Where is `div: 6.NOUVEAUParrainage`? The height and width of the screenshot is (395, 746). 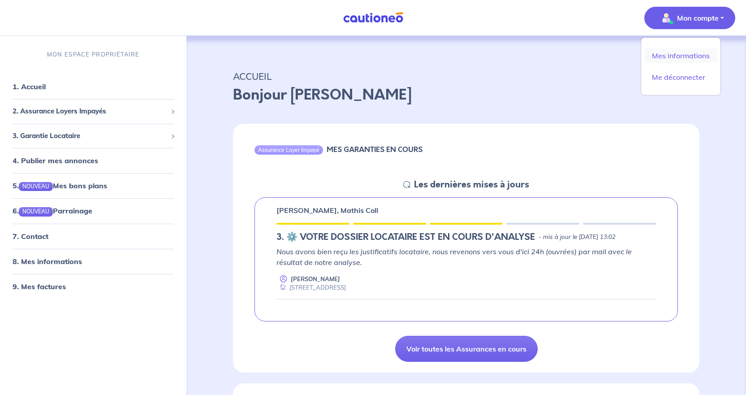 div: 6.NOUVEAUParrainage is located at coordinates (93, 211).